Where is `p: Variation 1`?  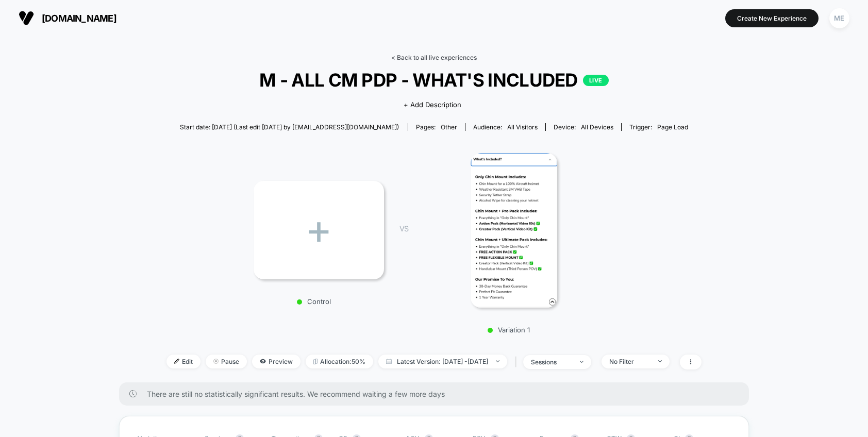
p: Variation 1 is located at coordinates (509, 330).